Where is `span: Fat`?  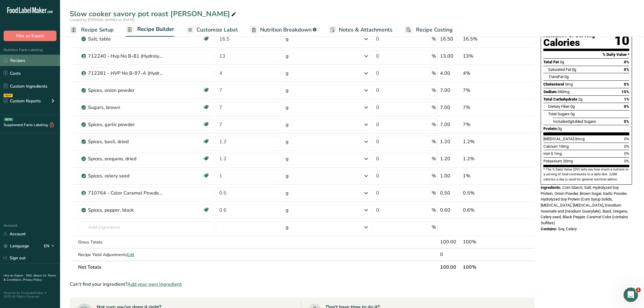
span: Fat is located at coordinates (556, 76).